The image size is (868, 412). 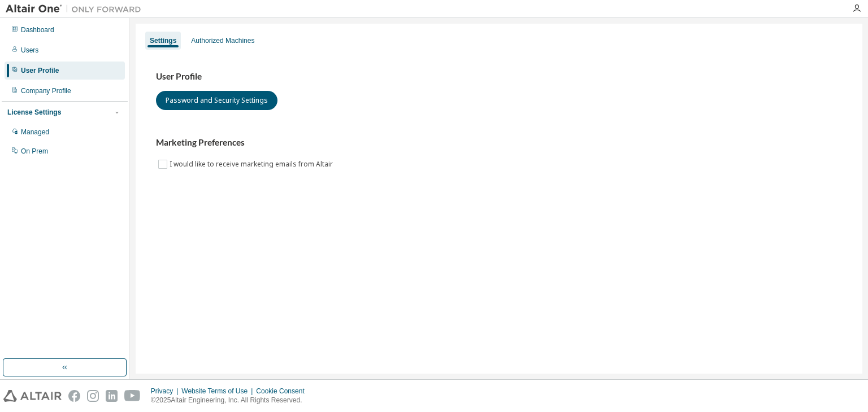 What do you see at coordinates (34, 112) in the screenshot?
I see `div: License Settings` at bounding box center [34, 112].